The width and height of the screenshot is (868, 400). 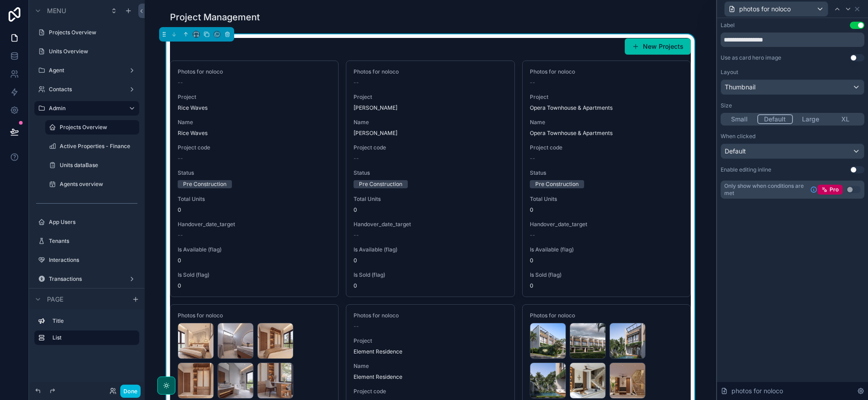 I want to click on a: Admin, so click(x=85, y=109).